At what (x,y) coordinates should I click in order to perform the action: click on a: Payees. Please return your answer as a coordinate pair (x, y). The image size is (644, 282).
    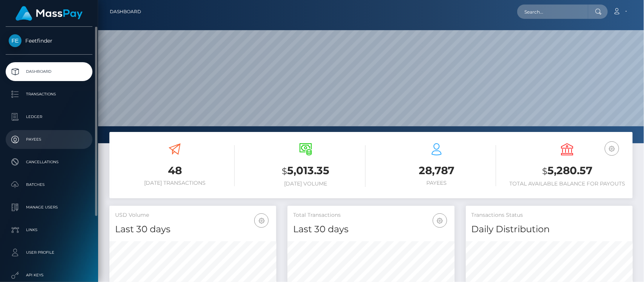
    Looking at the image, I should click on (49, 139).